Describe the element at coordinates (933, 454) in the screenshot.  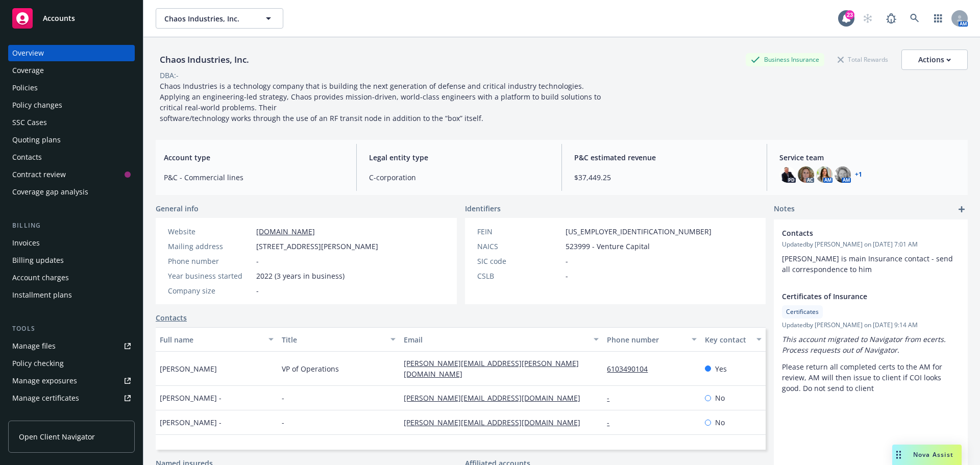
I see `span: Nova Assist` at that location.